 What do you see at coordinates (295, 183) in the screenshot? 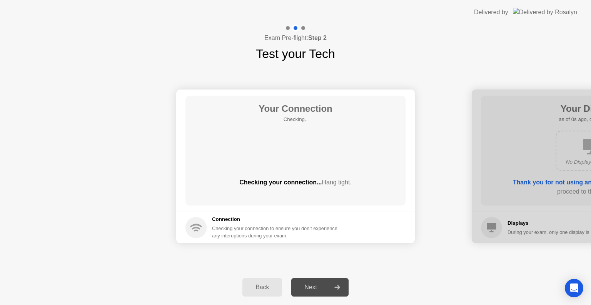
I see `div: Checking your connection...` at bounding box center [295, 183].